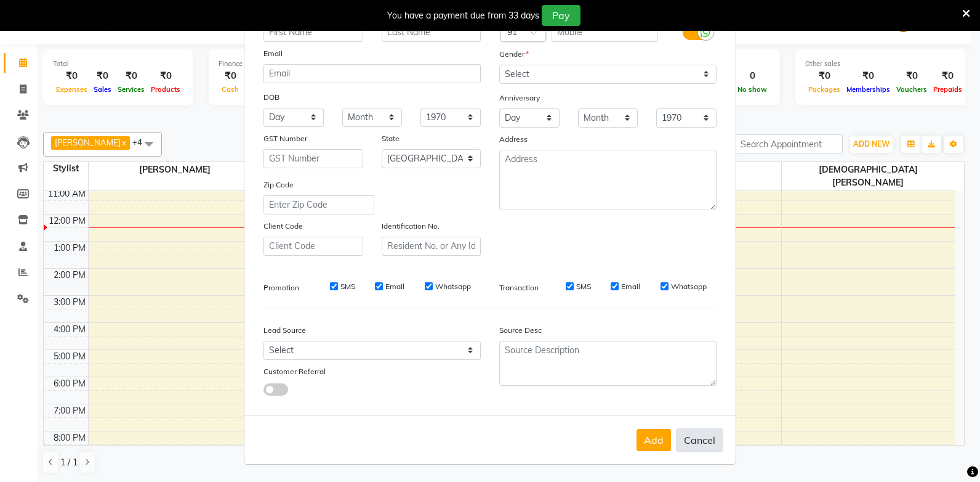 The image size is (980, 482). What do you see at coordinates (282, 288) in the screenshot?
I see `label: Promotion` at bounding box center [282, 288].